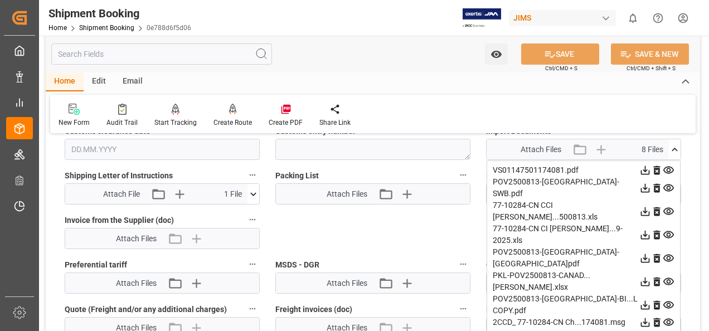  I want to click on button: Preferential tariff, so click(253, 264).